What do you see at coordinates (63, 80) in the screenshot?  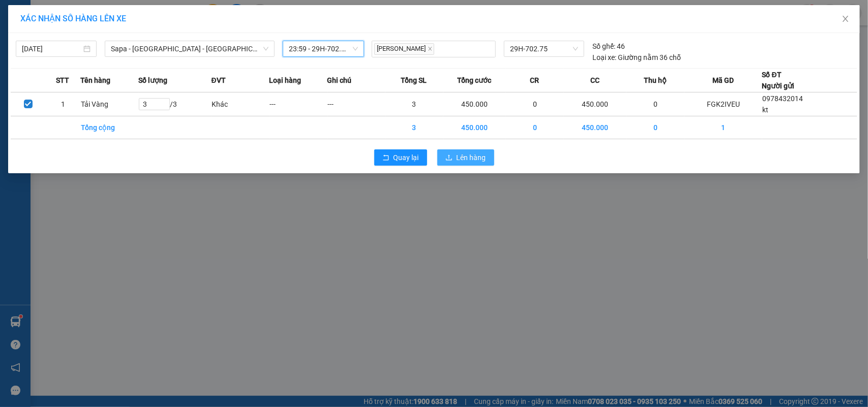 I see `span: STT` at bounding box center [63, 80].